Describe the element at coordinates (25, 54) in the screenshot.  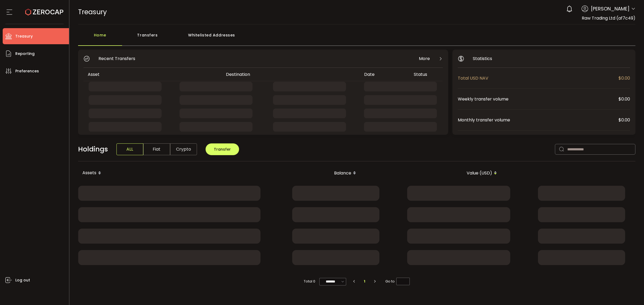
I see `span: Reporting` at that location.